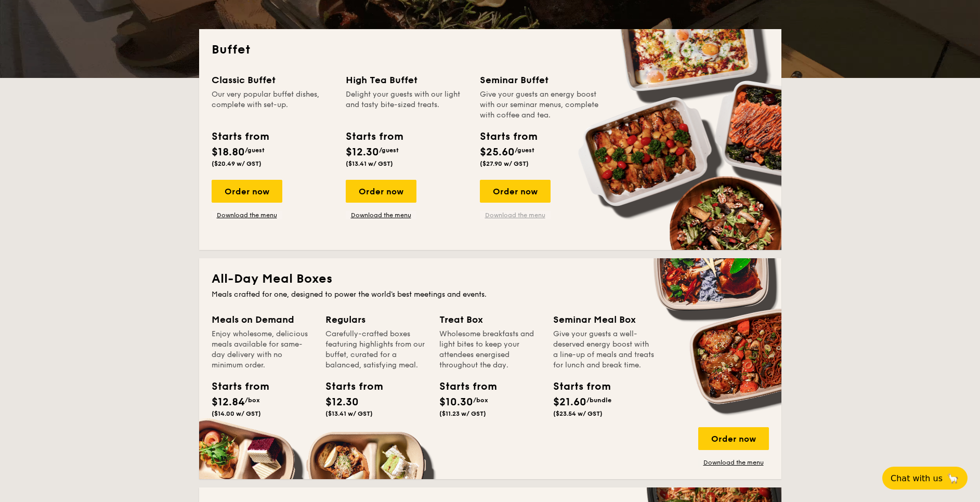 The image size is (980, 502). What do you see at coordinates (490, 320) in the screenshot?
I see `div: Treat Box` at bounding box center [490, 320].